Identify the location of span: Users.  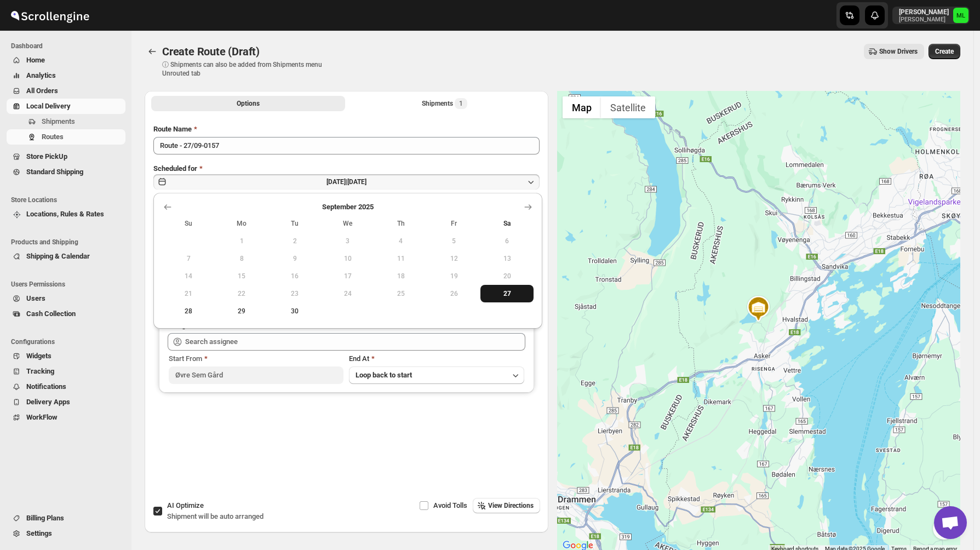
(36, 298).